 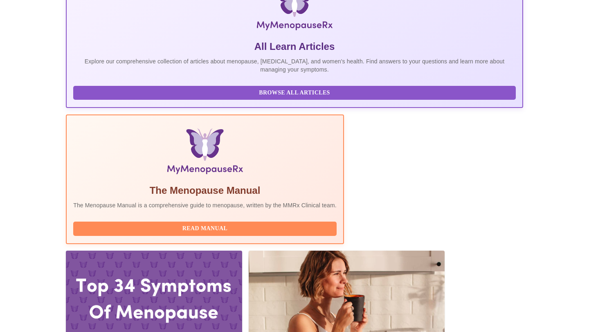 What do you see at coordinates (205, 190) in the screenshot?
I see `h5: The Menopause Manual` at bounding box center [205, 190].